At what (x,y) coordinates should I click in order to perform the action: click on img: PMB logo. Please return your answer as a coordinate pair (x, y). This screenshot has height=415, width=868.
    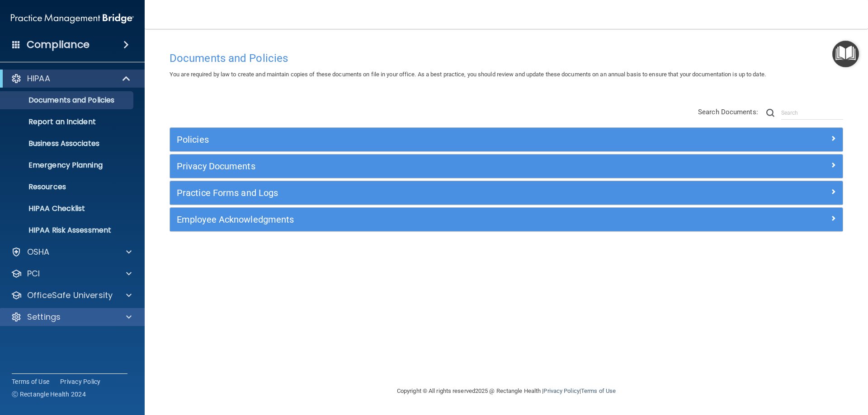
    Looking at the image, I should click on (72, 19).